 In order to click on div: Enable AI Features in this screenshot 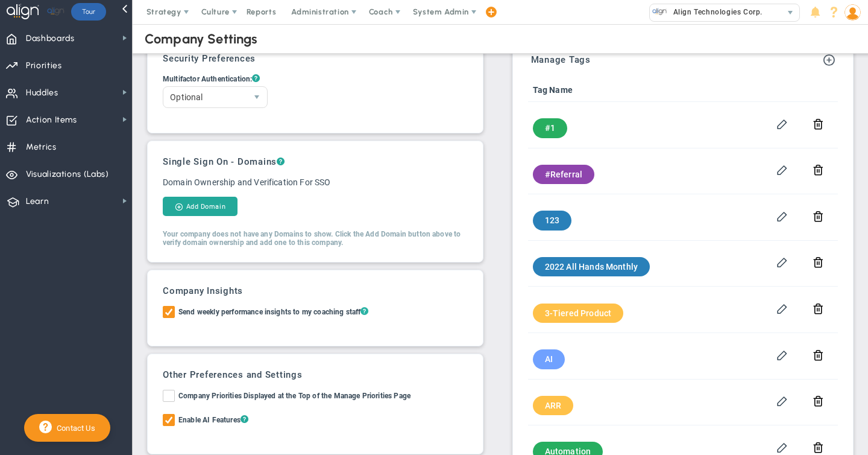, I will do `click(214, 420)`.